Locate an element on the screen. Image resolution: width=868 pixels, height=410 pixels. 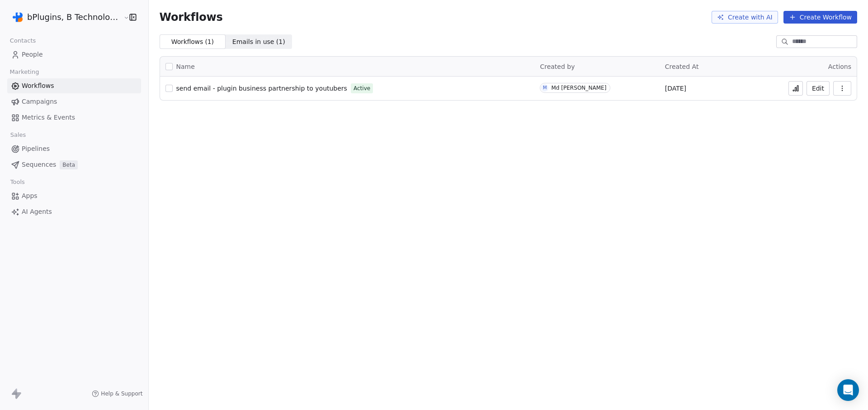
span: Created by is located at coordinates (557, 66).